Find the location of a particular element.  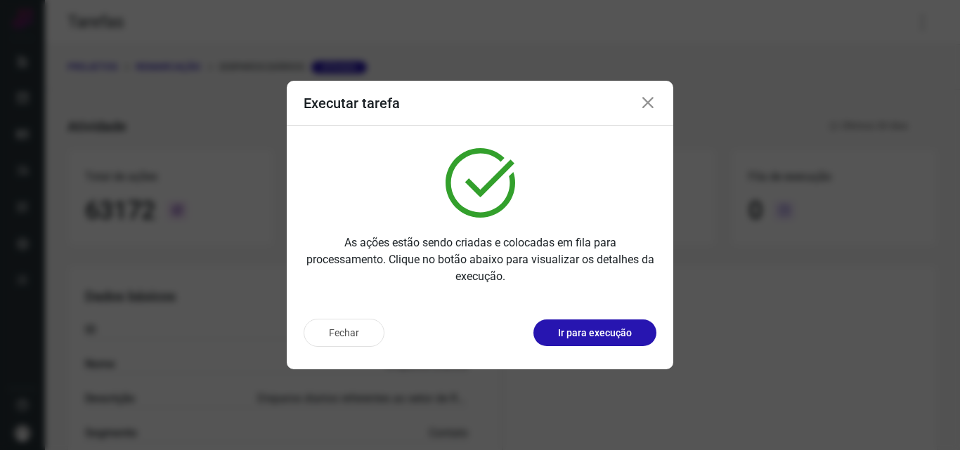

img: verified.svg is located at coordinates (480, 183).